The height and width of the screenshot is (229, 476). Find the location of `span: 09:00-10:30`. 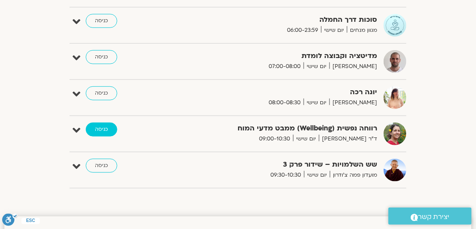

span: 09:00-10:30 is located at coordinates (274, 139).